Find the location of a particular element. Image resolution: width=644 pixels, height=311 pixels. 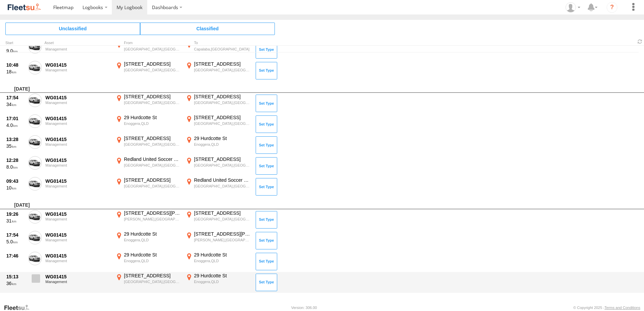

div: 4.0 is located at coordinates (15, 125).